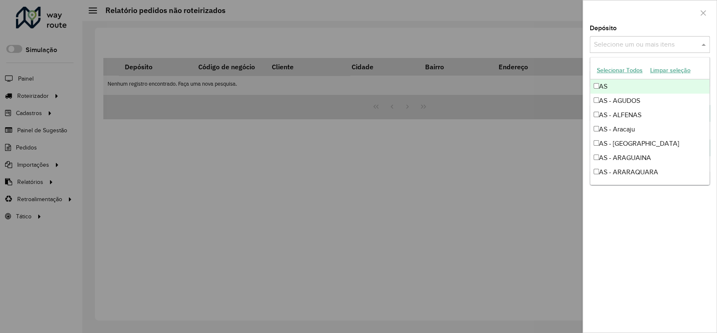  I want to click on button: Limpar seleção, so click(671, 70).